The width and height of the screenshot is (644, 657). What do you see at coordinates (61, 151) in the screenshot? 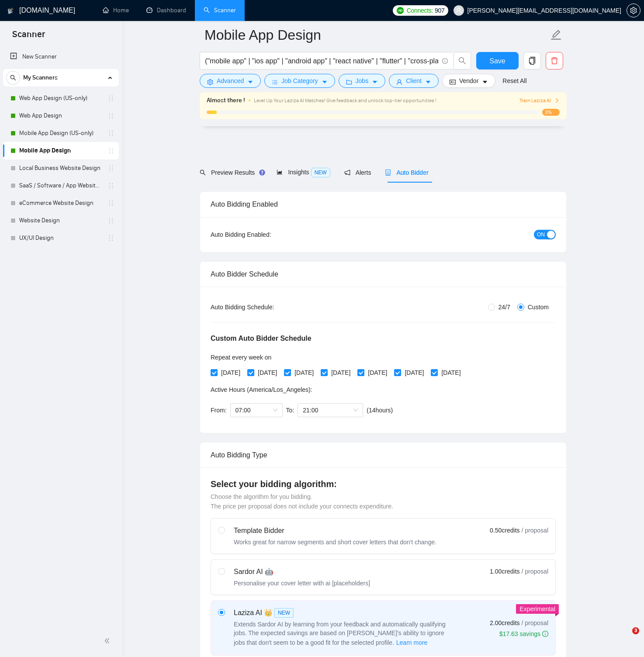
I see `a: Mobile App Design` at bounding box center [61, 151].